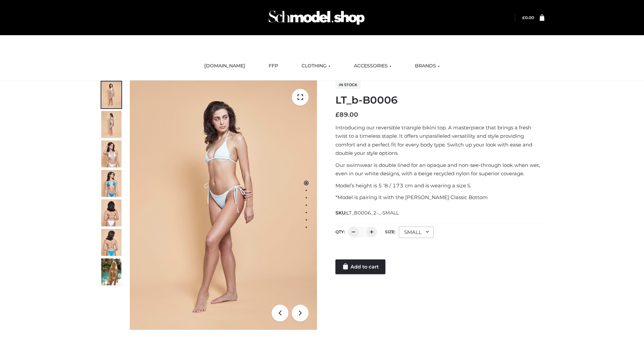 Image resolution: width=644 pixels, height=362 pixels. Describe the element at coordinates (273, 66) in the screenshot. I see `a: FFP` at that location.